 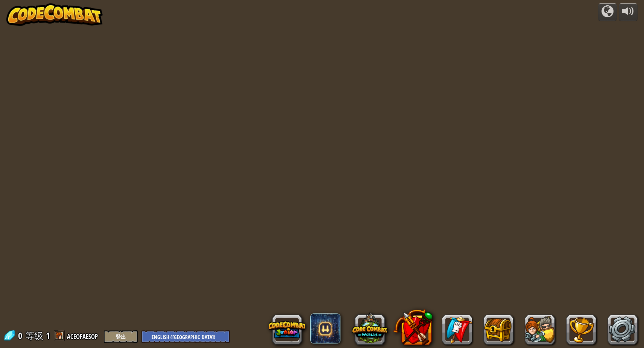 What do you see at coordinates (55, 14) in the screenshot?
I see `img: CodeCombat - Learn how to code by playing a game` at bounding box center [55, 14].